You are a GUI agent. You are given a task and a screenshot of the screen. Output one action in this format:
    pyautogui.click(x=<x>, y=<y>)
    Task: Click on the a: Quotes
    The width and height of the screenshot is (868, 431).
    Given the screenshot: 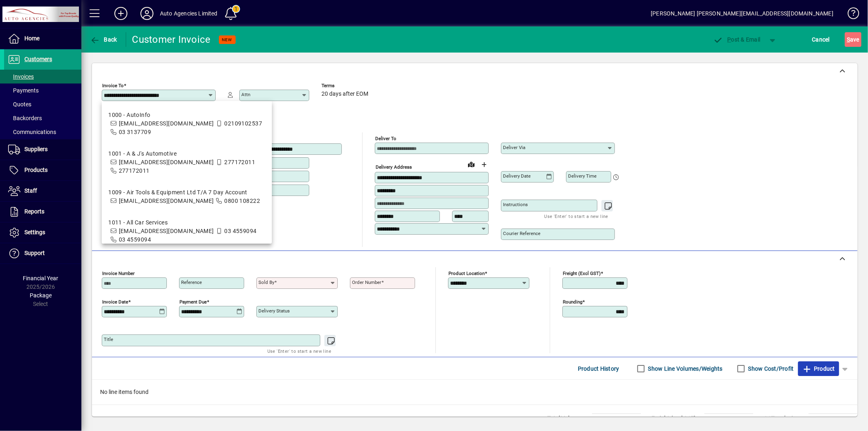 What is the action you would take?
    pyautogui.click(x=43, y=104)
    